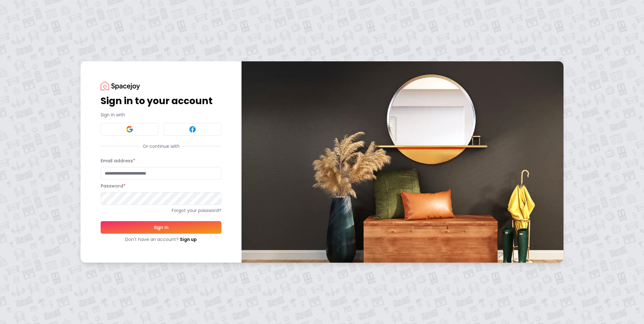  I want to click on p: Sign in with, so click(161, 115).